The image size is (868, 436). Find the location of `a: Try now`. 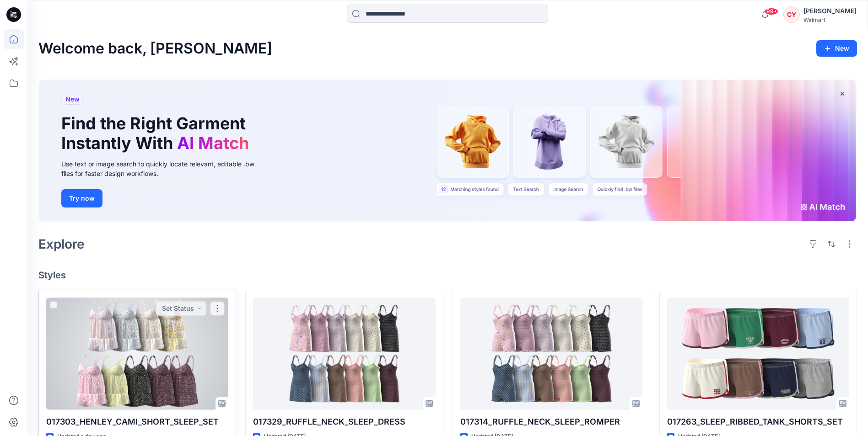

a: Try now is located at coordinates (82, 199).